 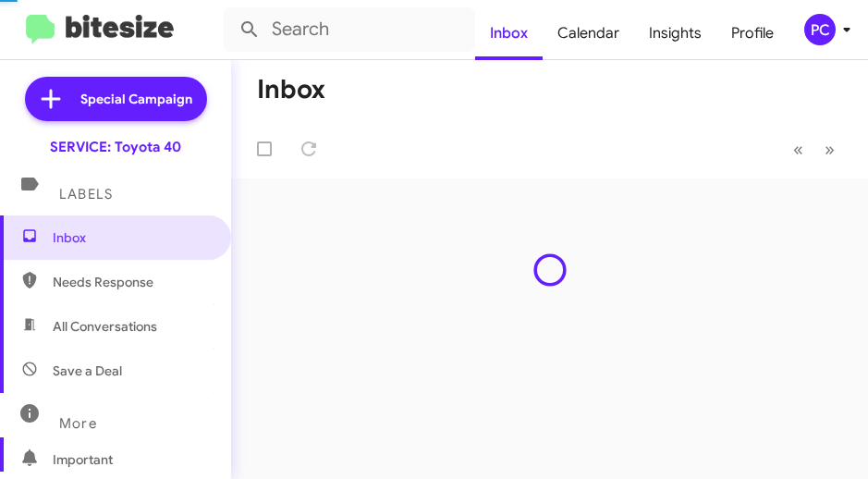 I want to click on a: Insights, so click(x=675, y=33).